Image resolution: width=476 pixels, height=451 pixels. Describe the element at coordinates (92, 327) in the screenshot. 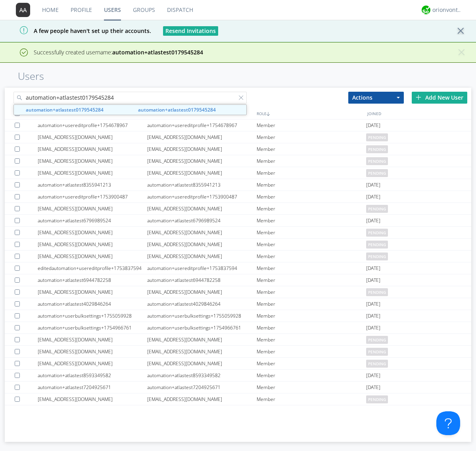

I see `div: automation+userbulksettings+1754966761` at that location.